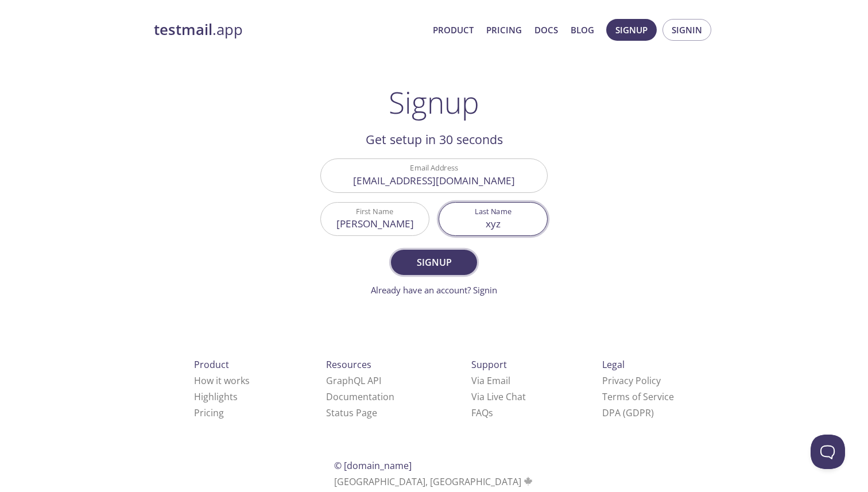  What do you see at coordinates (490, 381) in the screenshot?
I see `a: Via Email` at bounding box center [490, 381].